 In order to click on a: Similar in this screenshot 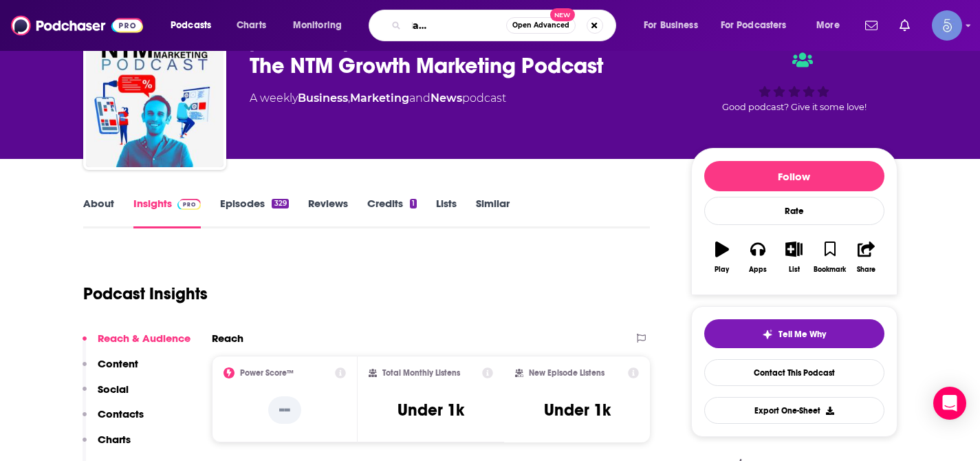, I will do `click(493, 213)`.